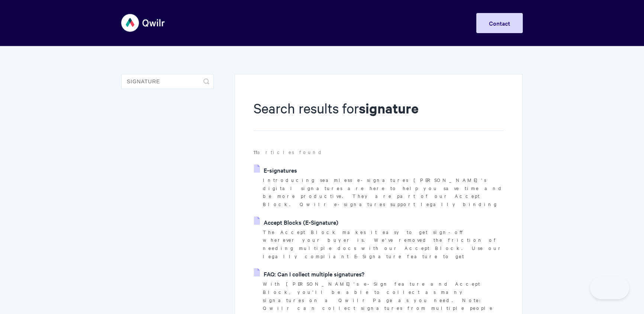 Image resolution: width=644 pixels, height=314 pixels. Describe the element at coordinates (256, 152) in the screenshot. I see `strong: 11` at that location.